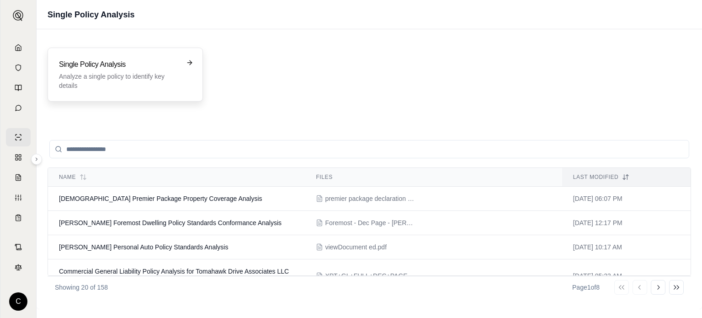 This screenshot has height=318, width=702. I want to click on a: Policy Comparisons, so click(18, 157).